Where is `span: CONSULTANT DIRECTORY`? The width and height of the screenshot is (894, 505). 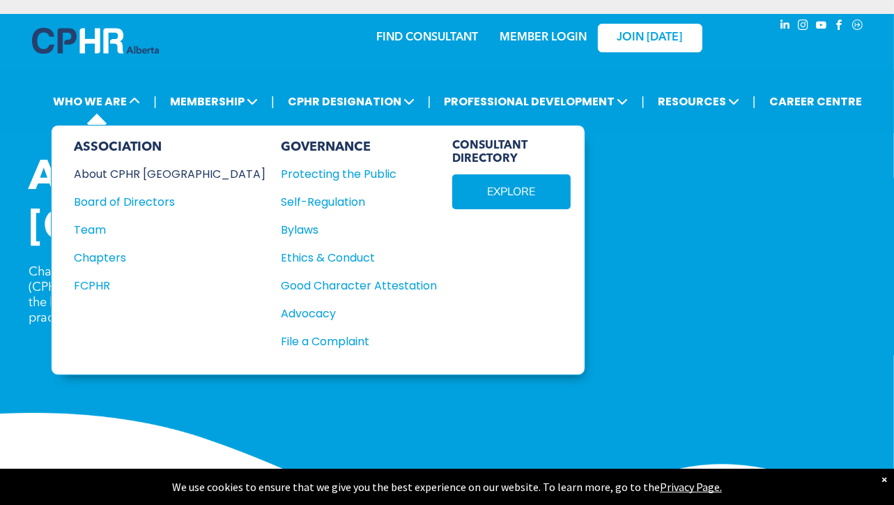
span: CONSULTANT DIRECTORY is located at coordinates (512, 153).